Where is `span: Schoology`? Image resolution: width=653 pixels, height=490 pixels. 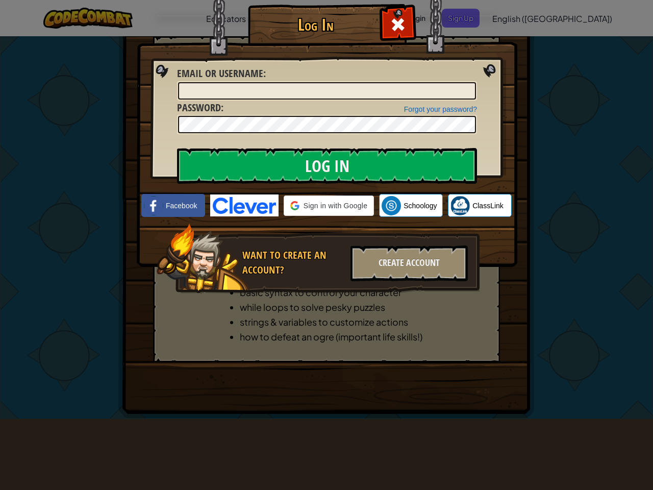 span: Schoology is located at coordinates (420, 206).